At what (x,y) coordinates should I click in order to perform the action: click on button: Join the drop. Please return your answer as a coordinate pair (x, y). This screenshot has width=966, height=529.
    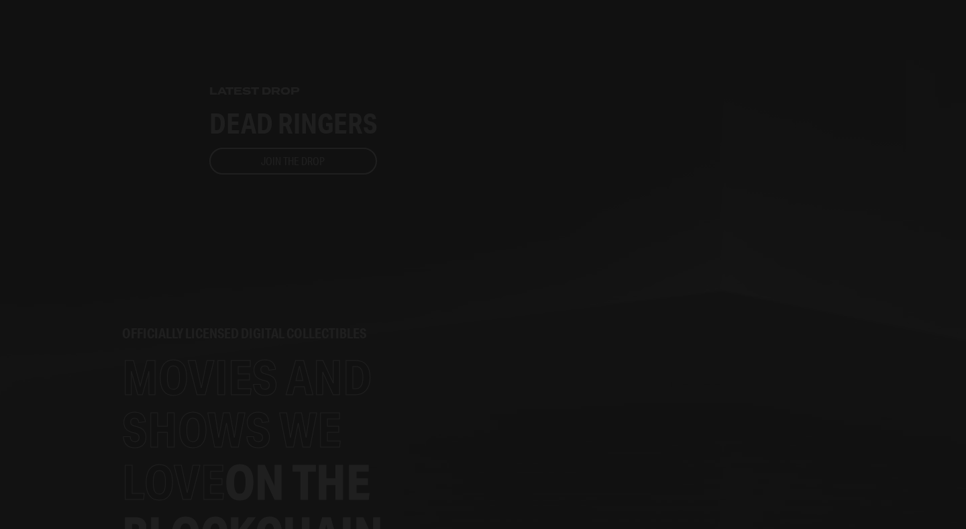
    Looking at the image, I should click on (293, 161).